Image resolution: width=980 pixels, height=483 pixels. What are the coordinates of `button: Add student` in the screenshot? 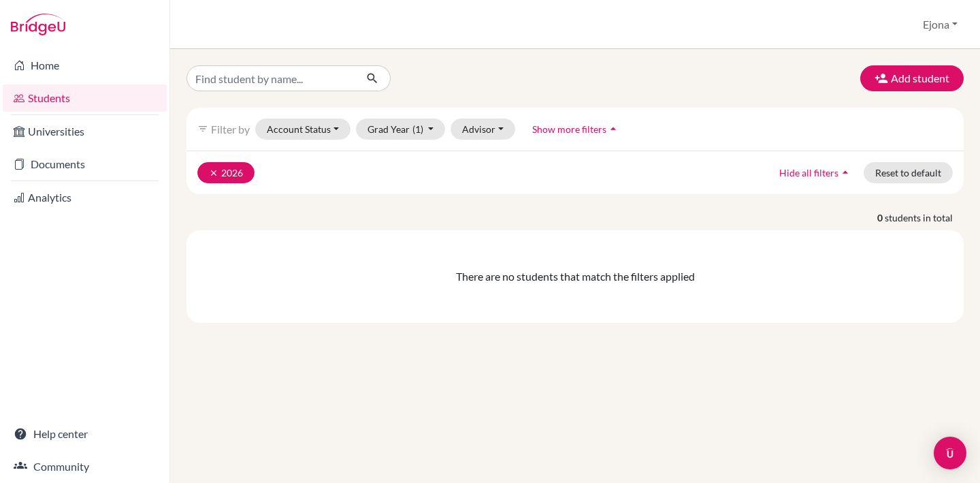 It's located at (911, 78).